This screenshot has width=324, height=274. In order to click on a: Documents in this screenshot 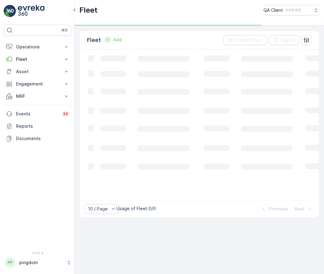, I will do `click(38, 139)`.